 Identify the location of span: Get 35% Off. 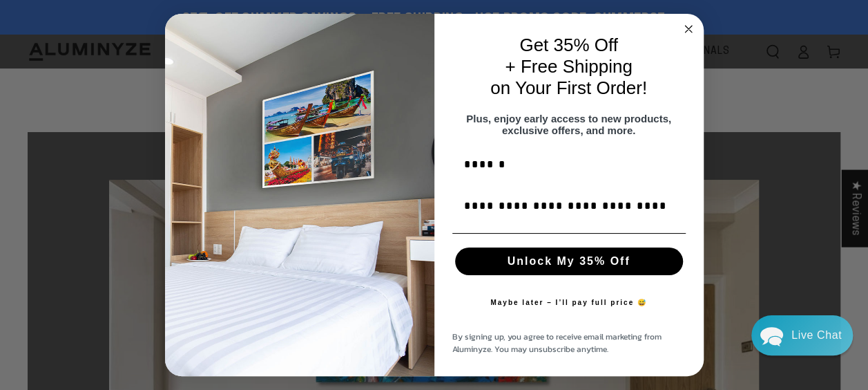
(568, 45).